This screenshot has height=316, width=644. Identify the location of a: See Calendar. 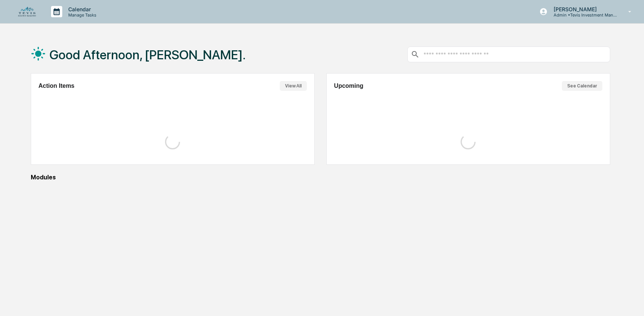
(582, 86).